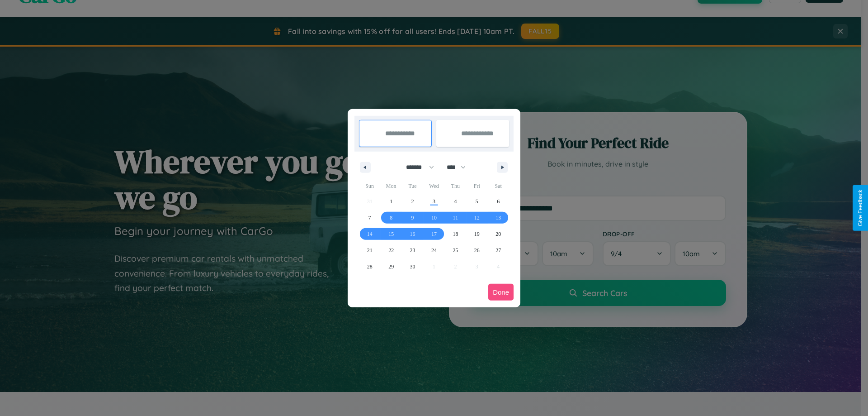 The width and height of the screenshot is (868, 416). What do you see at coordinates (476, 201) in the screenshot?
I see `button: 5` at bounding box center [476, 201].